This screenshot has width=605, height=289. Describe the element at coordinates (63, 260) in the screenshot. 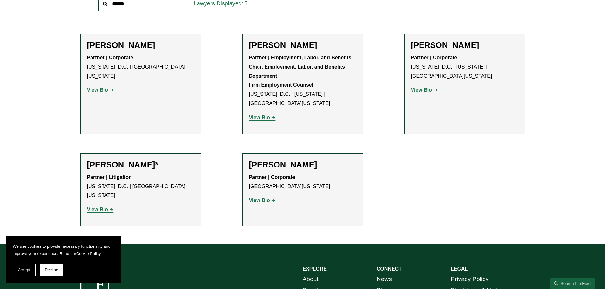

I see `section: Cookie banner` at that location.